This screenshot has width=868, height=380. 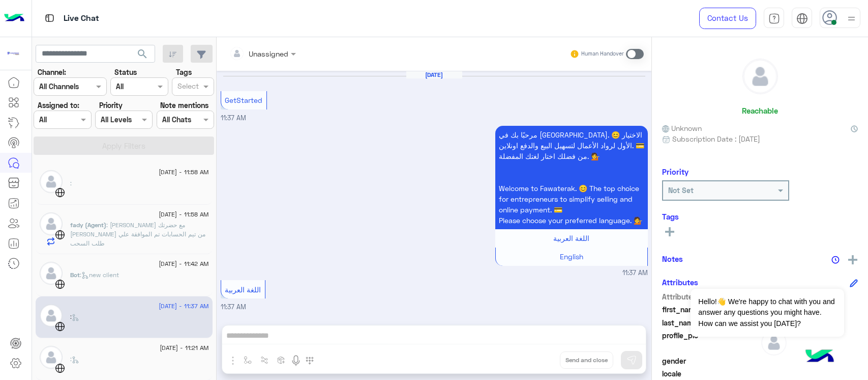 I want to click on label: Priority, so click(x=111, y=105).